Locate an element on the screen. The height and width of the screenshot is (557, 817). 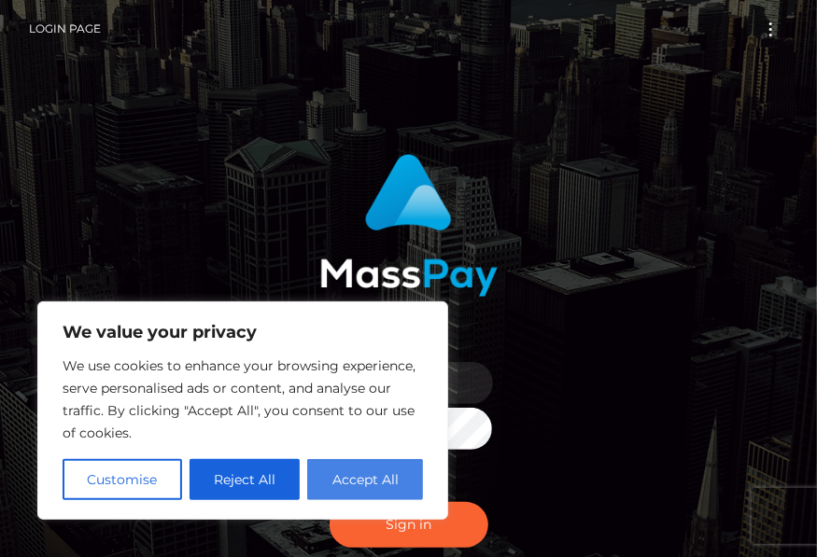
div: We value your privacy is located at coordinates (243, 411).